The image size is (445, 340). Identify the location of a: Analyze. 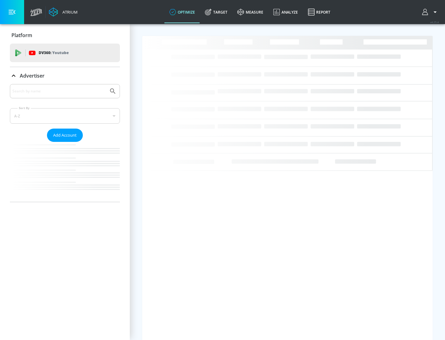
(286, 12).